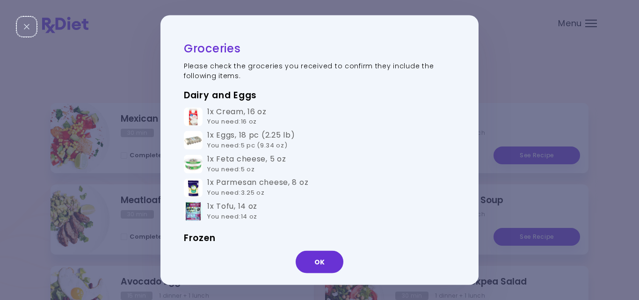 The image size is (639, 300). Describe the element at coordinates (247, 164) in the screenshot. I see `div: 1x Feta cheese , 5 oz` at that location.